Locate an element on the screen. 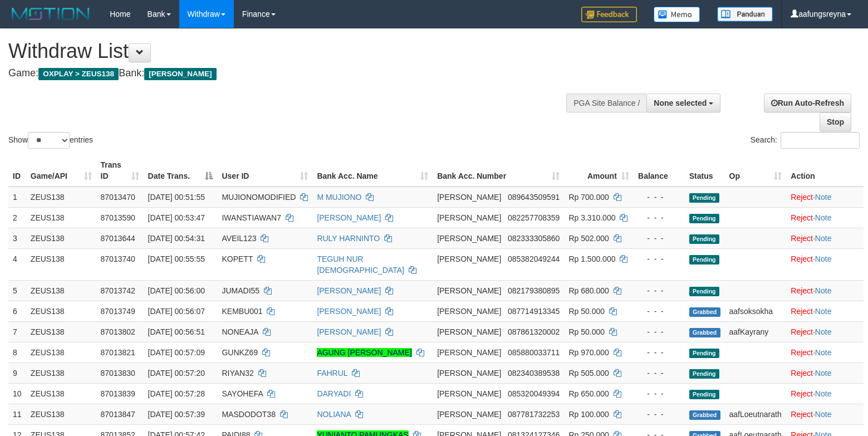  a: FAHRUL is located at coordinates (332, 373).